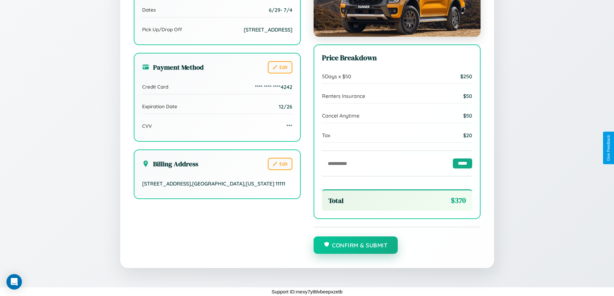 The height and width of the screenshot is (296, 614). What do you see at coordinates (397, 58) in the screenshot?
I see `h3: Price Breakdown` at bounding box center [397, 58].